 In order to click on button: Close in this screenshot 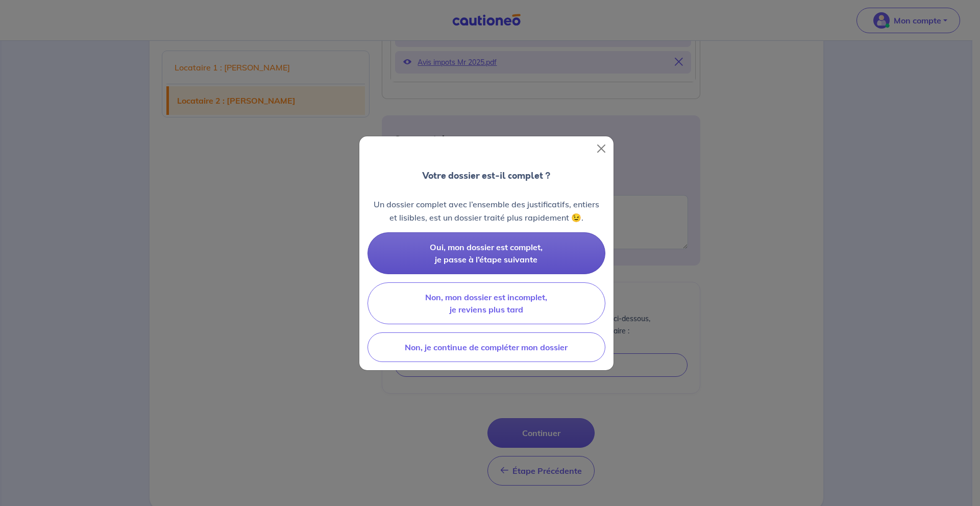, I will do `click(601, 149)`.